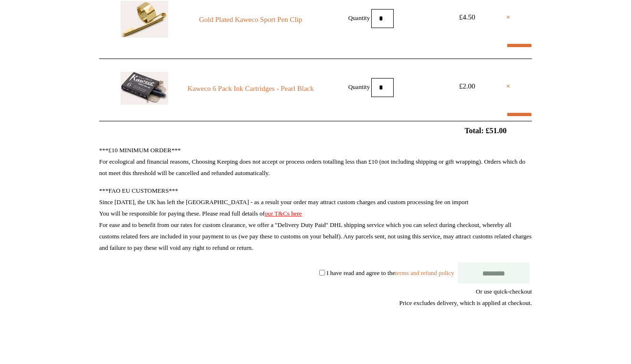 This screenshot has width=631, height=364. What do you see at coordinates (467, 86) in the screenshot?
I see `div: £2.00` at bounding box center [467, 86].